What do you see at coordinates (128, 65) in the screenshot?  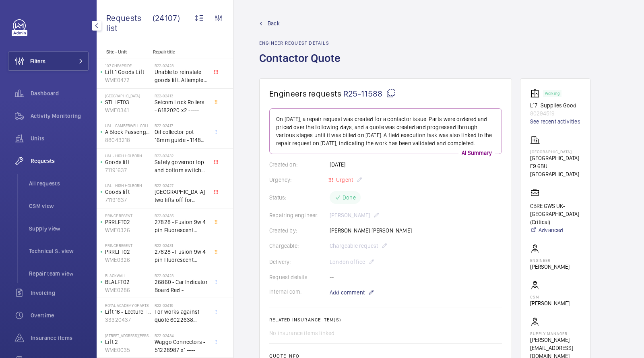 I see `p: 107 Cheapside` at bounding box center [128, 65].